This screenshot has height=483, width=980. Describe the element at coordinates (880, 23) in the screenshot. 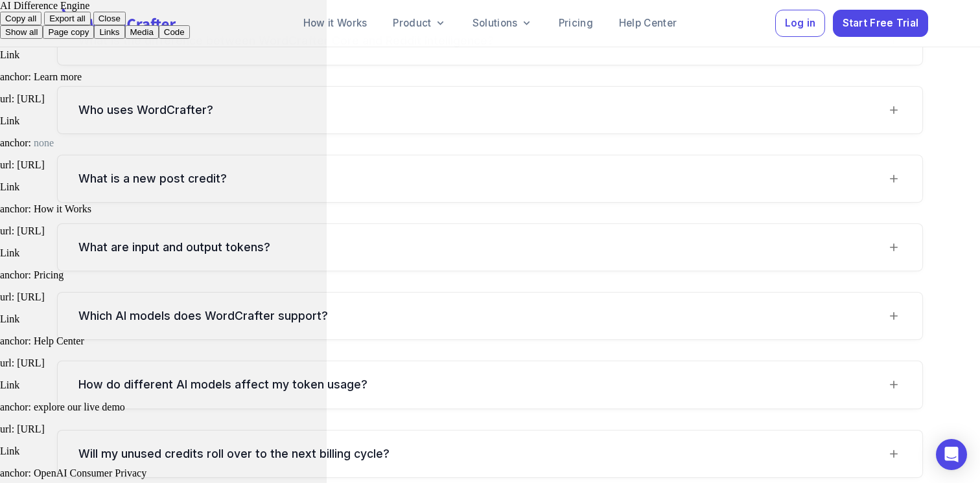

I see `button: Start Free Trial` at that location.